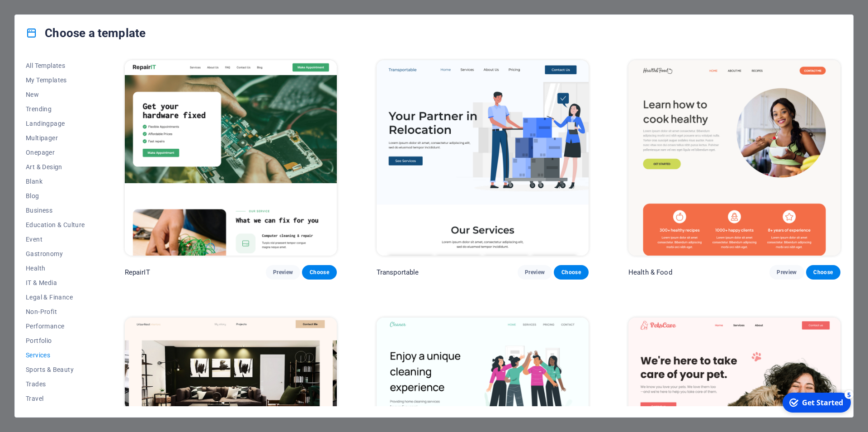  I want to click on span: Blog, so click(55, 195).